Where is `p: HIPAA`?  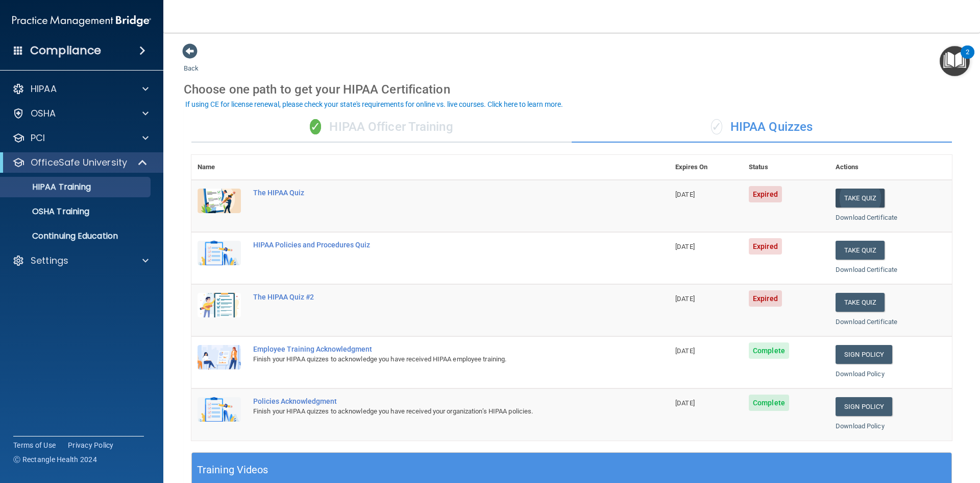
p: HIPAA is located at coordinates (44, 88).